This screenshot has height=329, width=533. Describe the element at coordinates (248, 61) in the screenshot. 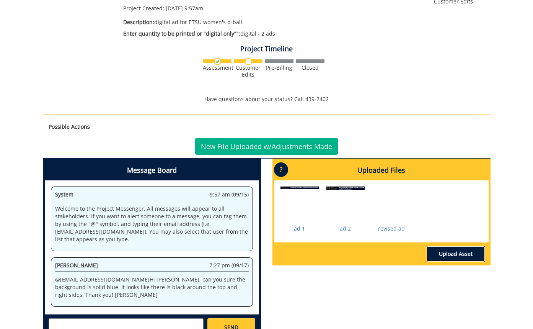

I see `img: no` at that location.